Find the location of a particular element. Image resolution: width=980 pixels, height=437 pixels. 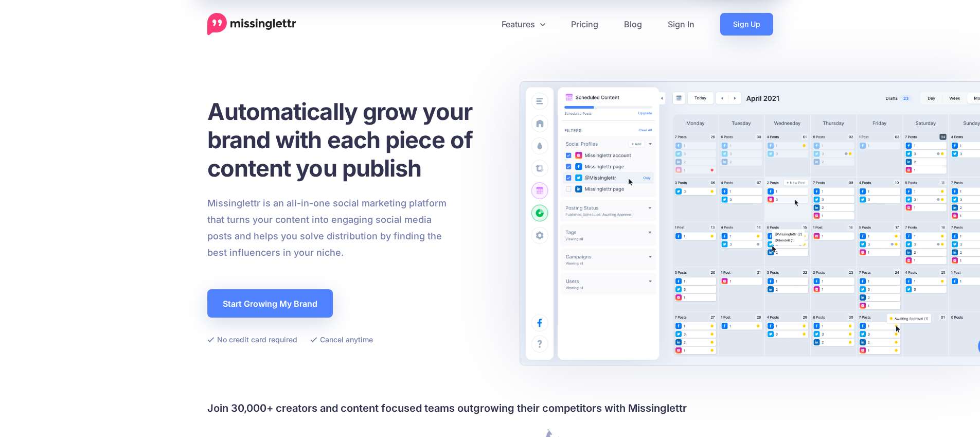

p: Missinglettr is an all-in-one social marketing platform that turns your content into engaging soc... is located at coordinates (327, 228).